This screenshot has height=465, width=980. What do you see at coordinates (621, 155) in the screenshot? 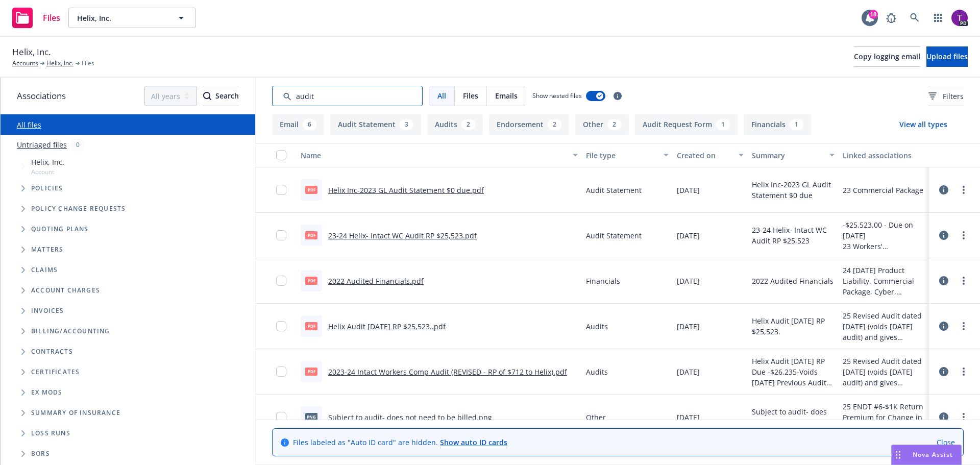
I see `div: File type` at bounding box center [621, 155].